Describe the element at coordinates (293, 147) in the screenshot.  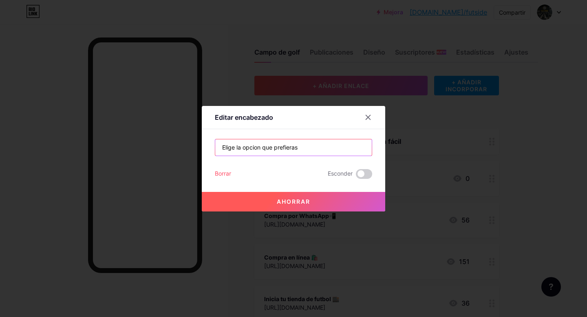
I see `input: Título` at that location.